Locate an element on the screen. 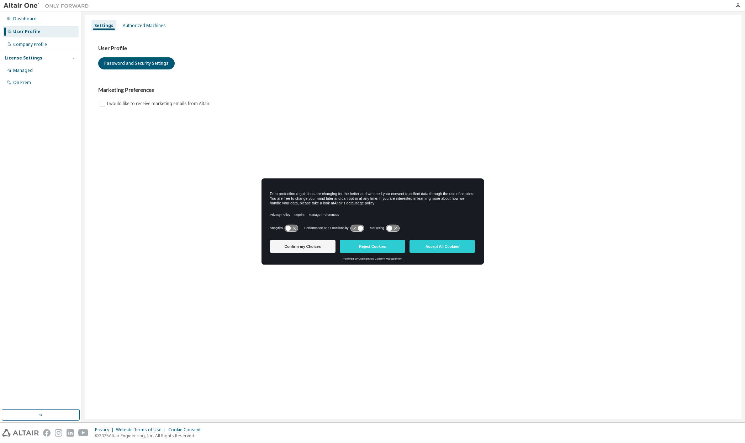 Image resolution: width=745 pixels, height=443 pixels. h3: User Profile is located at coordinates (413, 48).